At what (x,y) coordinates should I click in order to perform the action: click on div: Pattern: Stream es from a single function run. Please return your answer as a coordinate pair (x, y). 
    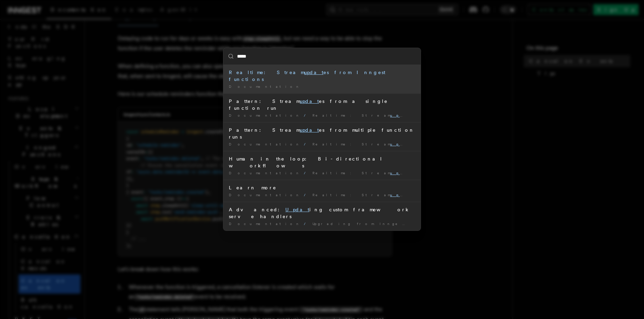
    Looking at the image, I should click on (322, 104).